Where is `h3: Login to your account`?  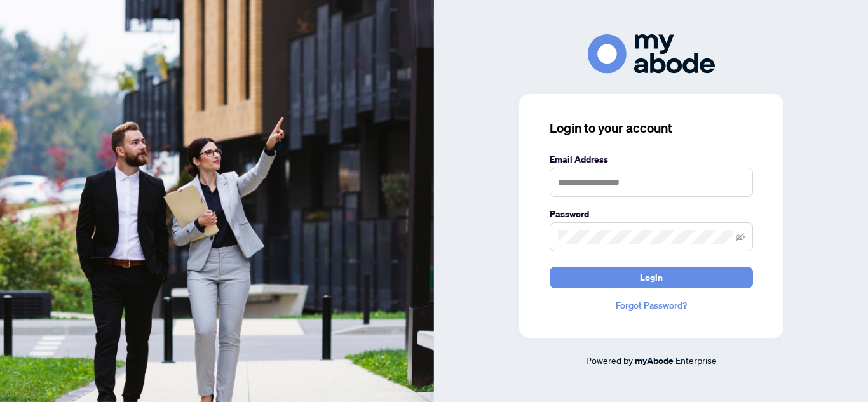 h3: Login to your account is located at coordinates (651, 128).